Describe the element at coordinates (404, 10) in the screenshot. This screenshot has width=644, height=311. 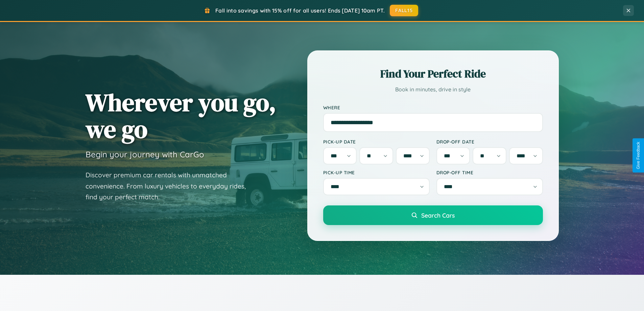
I see `button: FALL15` at that location.